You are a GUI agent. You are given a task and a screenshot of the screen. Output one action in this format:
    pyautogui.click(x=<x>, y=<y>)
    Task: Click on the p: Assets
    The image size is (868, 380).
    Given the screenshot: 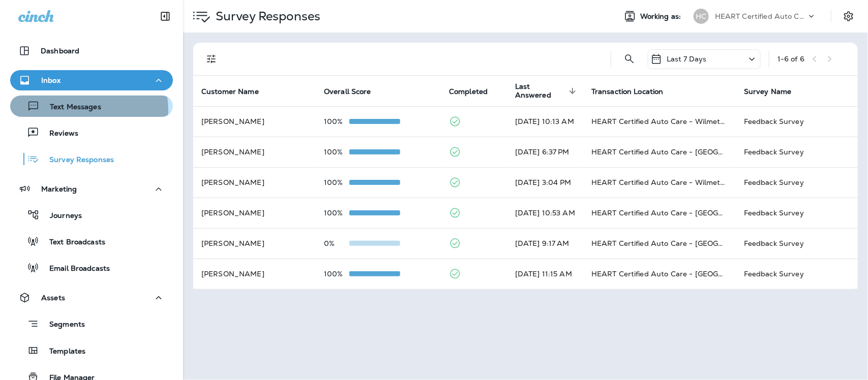 What is the action you would take?
    pyautogui.click(x=53, y=298)
    